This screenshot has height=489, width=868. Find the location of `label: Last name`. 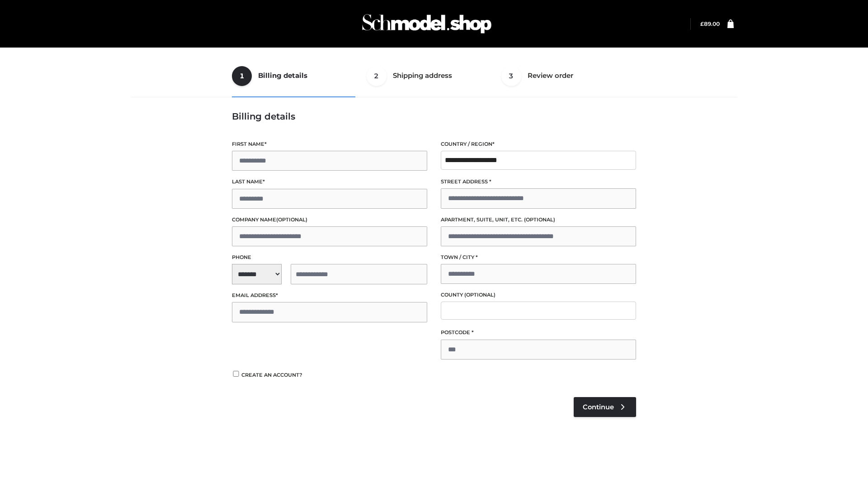

label: Last name is located at coordinates (330, 182).